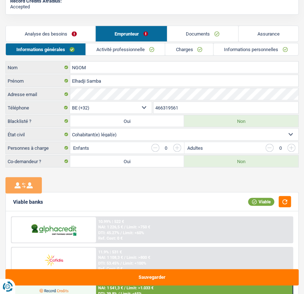 The image size is (304, 294). Describe the element at coordinates (152, 7) in the screenshot. I see `div: Accepted` at that location.